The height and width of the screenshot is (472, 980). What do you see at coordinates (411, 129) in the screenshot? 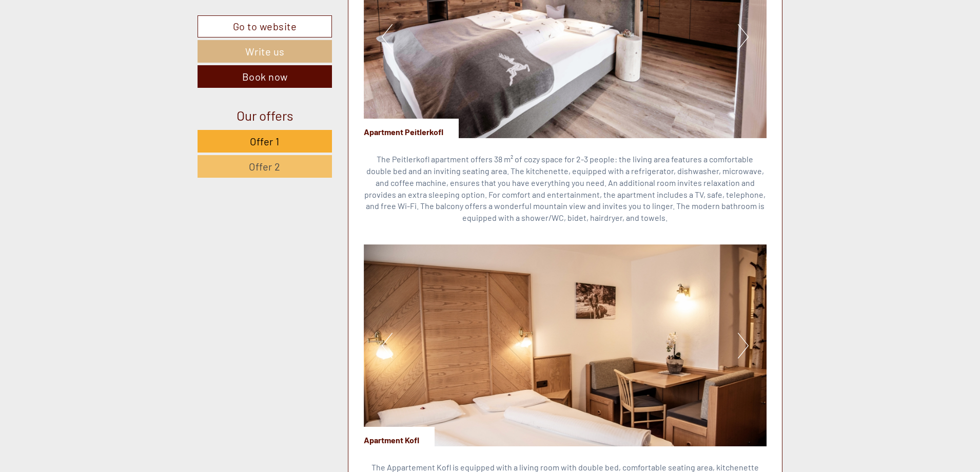
I see `div: Apartment Peitlerkofl` at bounding box center [411, 129].